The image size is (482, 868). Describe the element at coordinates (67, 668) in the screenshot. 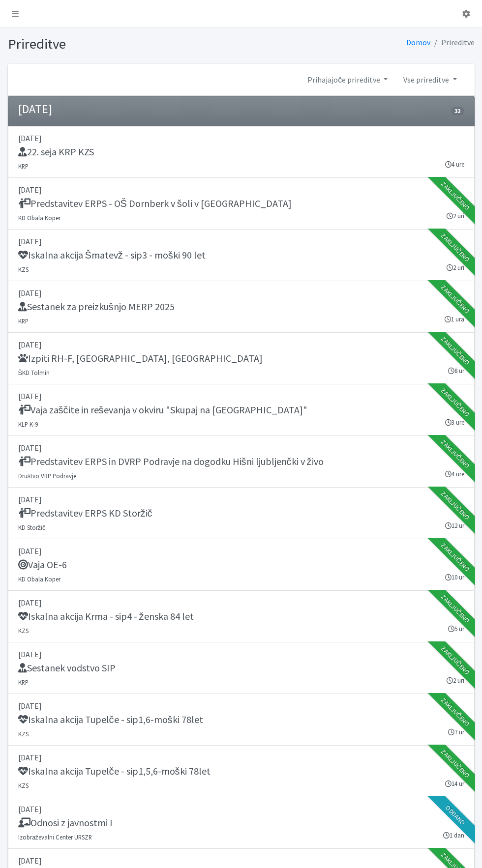

I see `h5: Sestanek vodstvo SIP` at that location.